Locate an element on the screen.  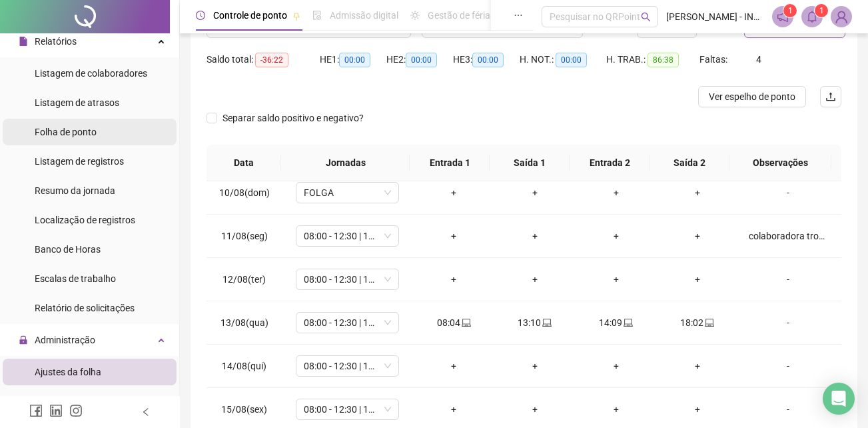
span: FOLGA is located at coordinates (347, 192).